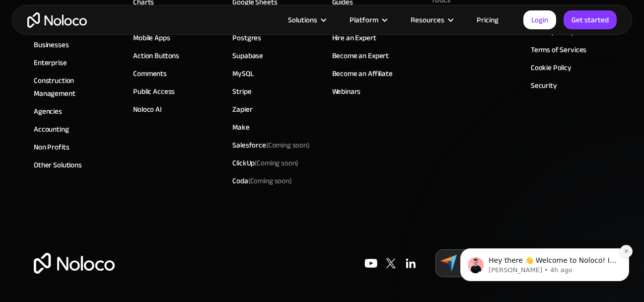 The width and height of the screenshot is (644, 302). I want to click on div: Coda, so click(261, 181).